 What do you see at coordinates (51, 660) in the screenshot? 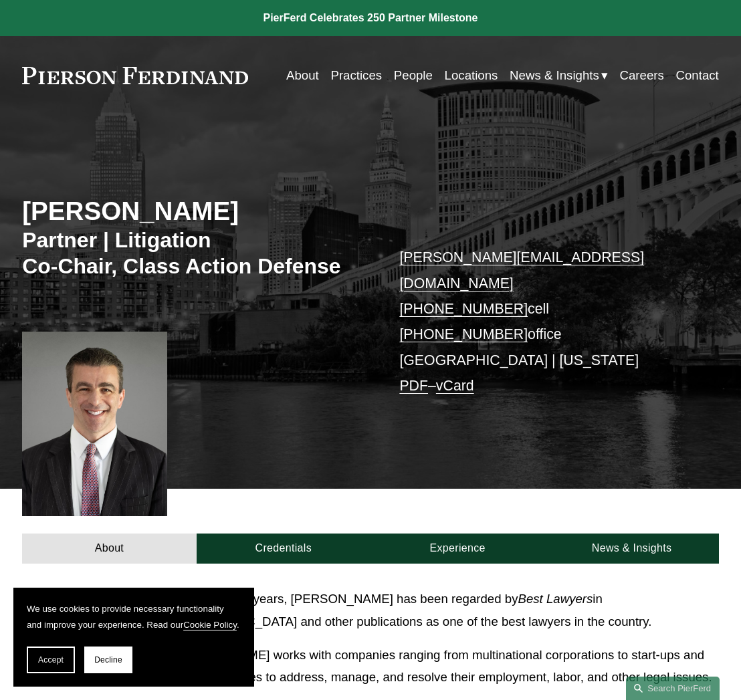
I see `span: Accept` at bounding box center [51, 660].